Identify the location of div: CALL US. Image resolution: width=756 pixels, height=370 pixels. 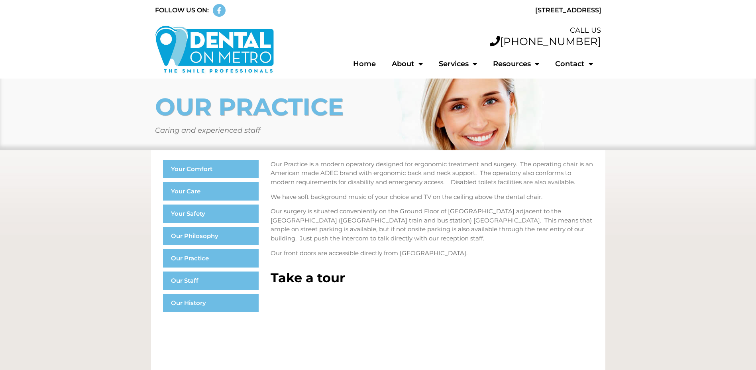
(442, 30).